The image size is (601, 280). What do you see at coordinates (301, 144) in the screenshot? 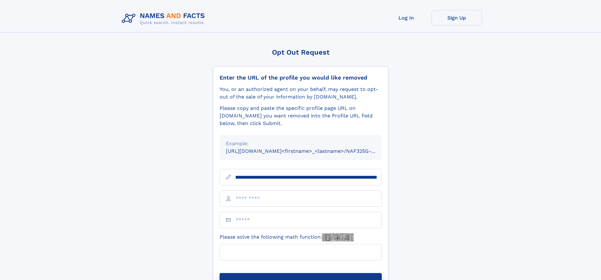
I see `div: Example:` at bounding box center [301, 144].